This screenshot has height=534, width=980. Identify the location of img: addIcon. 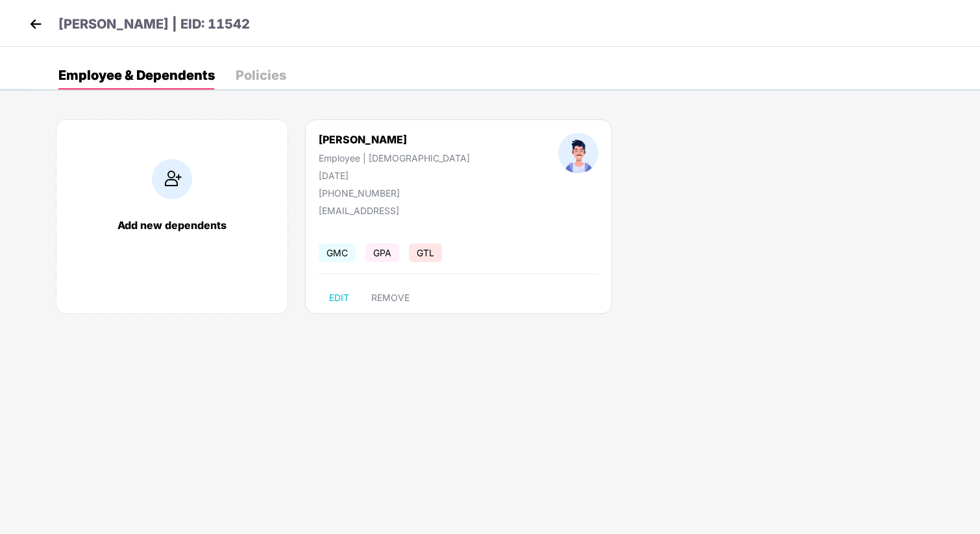
(172, 179).